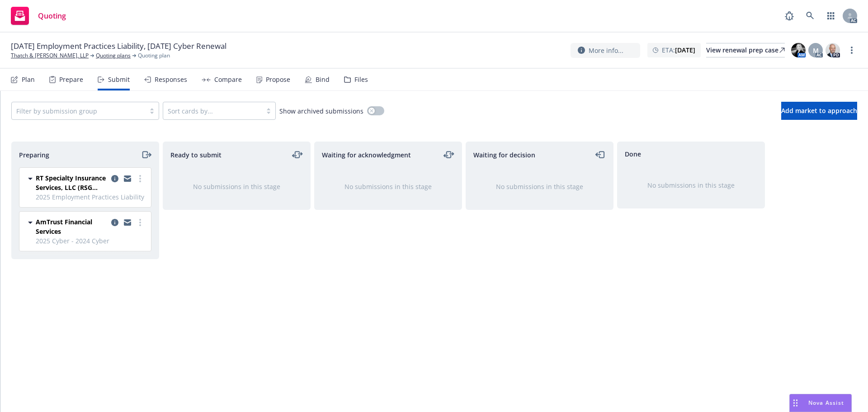 Image resolution: width=868 pixels, height=412 pixels. What do you see at coordinates (34, 154) in the screenshot?
I see `span: Preparing` at bounding box center [34, 154].